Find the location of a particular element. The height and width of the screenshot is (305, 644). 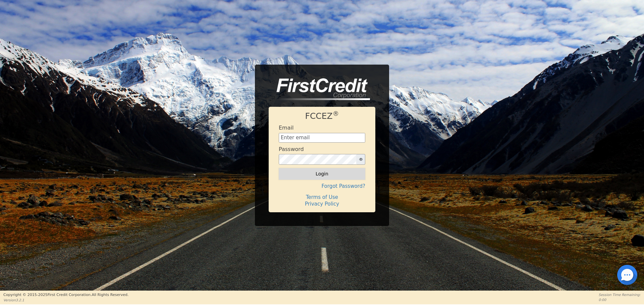

h4: Forgot Password? is located at coordinates (322, 186).